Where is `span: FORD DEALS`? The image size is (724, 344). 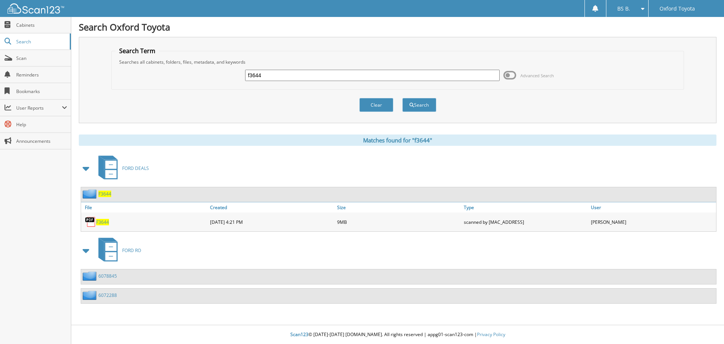 span: FORD DEALS is located at coordinates (135, 168).